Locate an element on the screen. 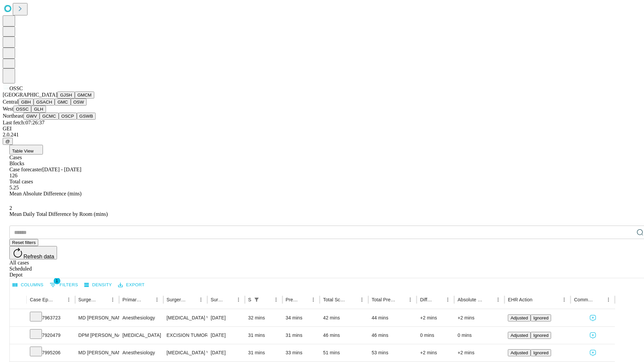 The height and width of the screenshot is (362, 644). div: EXCISION TUMOR FOOT SUBCUTANEOUS is located at coordinates (185, 335).